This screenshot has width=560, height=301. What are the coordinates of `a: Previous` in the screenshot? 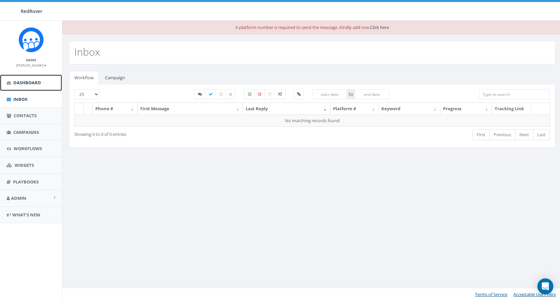 It's located at (502, 135).